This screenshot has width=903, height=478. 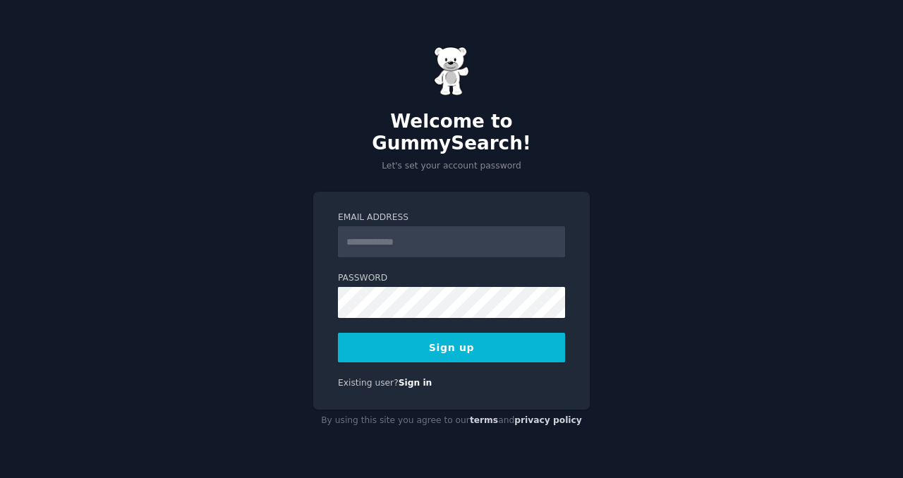 What do you see at coordinates (451, 279) in the screenshot?
I see `label: Password` at bounding box center [451, 279].